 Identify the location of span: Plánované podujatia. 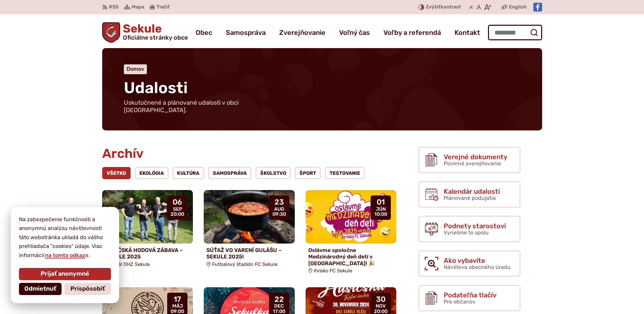
(469, 198).